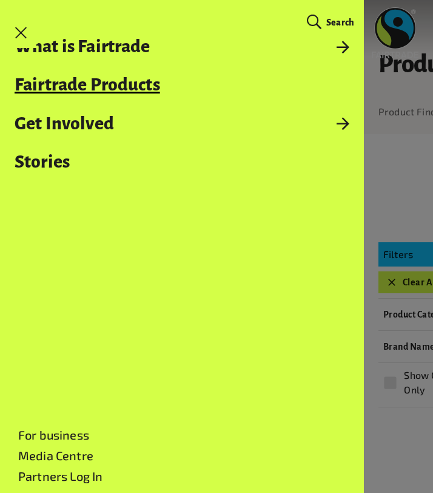 This screenshot has height=493, width=433. I want to click on a: Media Centre, so click(56, 455).